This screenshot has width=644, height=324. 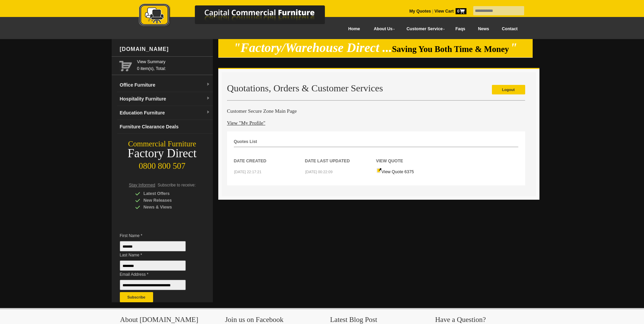 What do you see at coordinates (137, 297) in the screenshot?
I see `button: Subscribe` at bounding box center [137, 297].